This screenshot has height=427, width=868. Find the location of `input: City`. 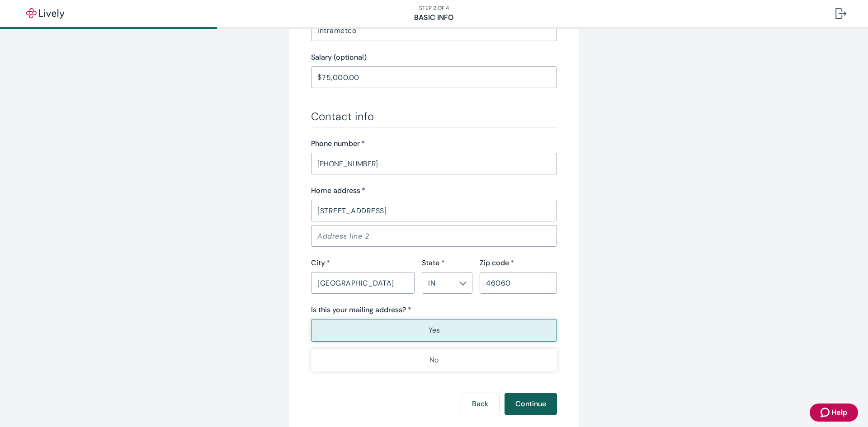

input: City is located at coordinates (363, 283).